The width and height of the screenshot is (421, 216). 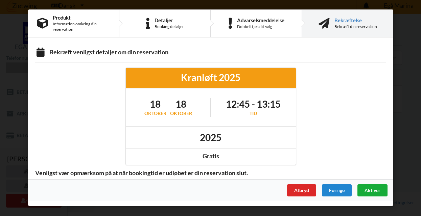 I want to click on h1: 2025, so click(x=210, y=137).